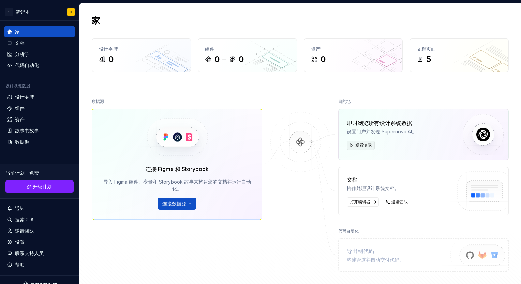 This screenshot has height=284, width=521. Describe the element at coordinates (27, 131) in the screenshot. I see `div: 故事书故事` at that location.